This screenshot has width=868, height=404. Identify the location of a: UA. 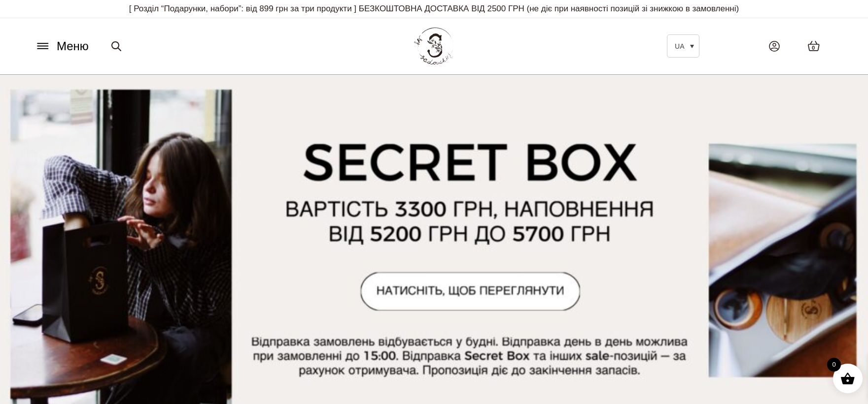
(683, 46).